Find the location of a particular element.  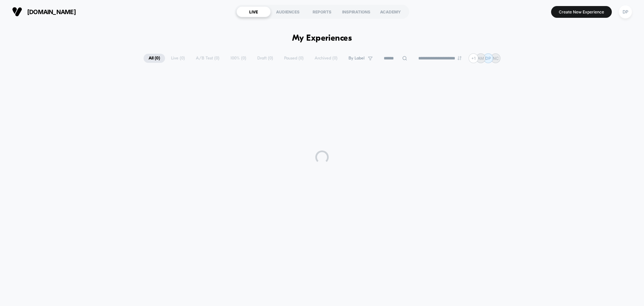

div: AUDIENCES is located at coordinates (288, 12).